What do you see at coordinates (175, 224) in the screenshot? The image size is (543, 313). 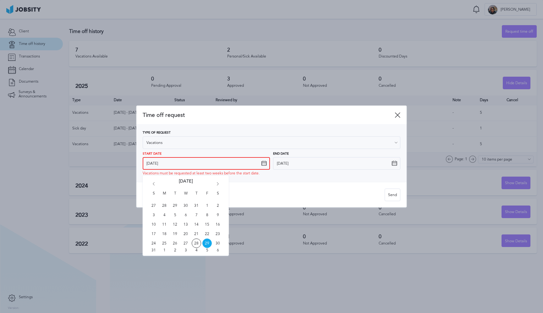 I see `span: Tue Aug 12 2025` at bounding box center [175, 224].